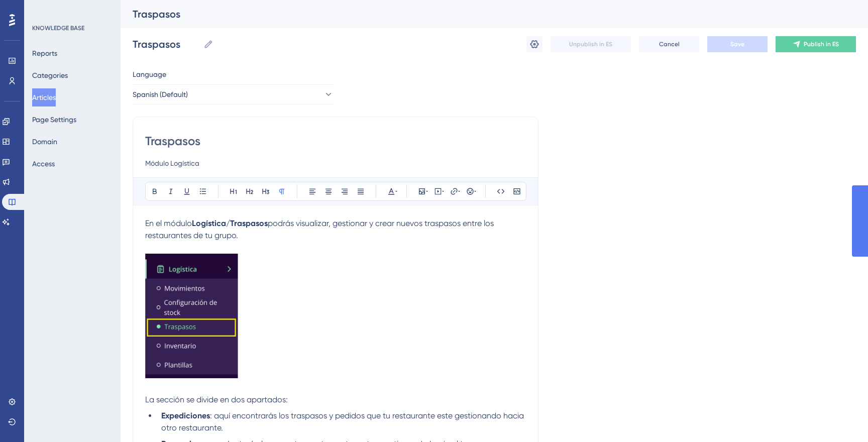 This screenshot has height=442, width=868. I want to click on span: Spanish (Default), so click(161, 94).